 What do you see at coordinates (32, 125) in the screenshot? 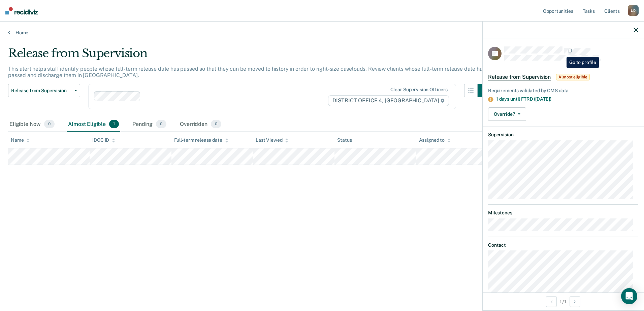
I see `div: Eligible Now` at bounding box center [32, 125].